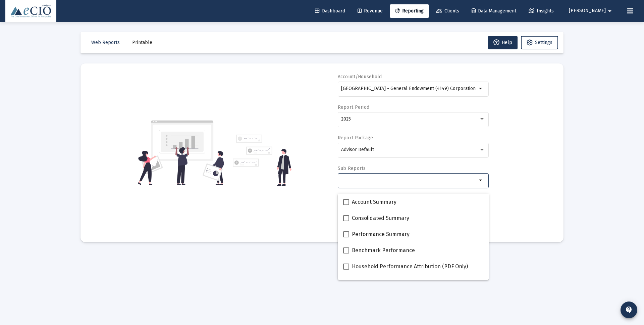 Image resolution: width=644 pixels, height=325 pixels. What do you see at coordinates (330, 11) in the screenshot?
I see `a: Dashboard` at bounding box center [330, 11].